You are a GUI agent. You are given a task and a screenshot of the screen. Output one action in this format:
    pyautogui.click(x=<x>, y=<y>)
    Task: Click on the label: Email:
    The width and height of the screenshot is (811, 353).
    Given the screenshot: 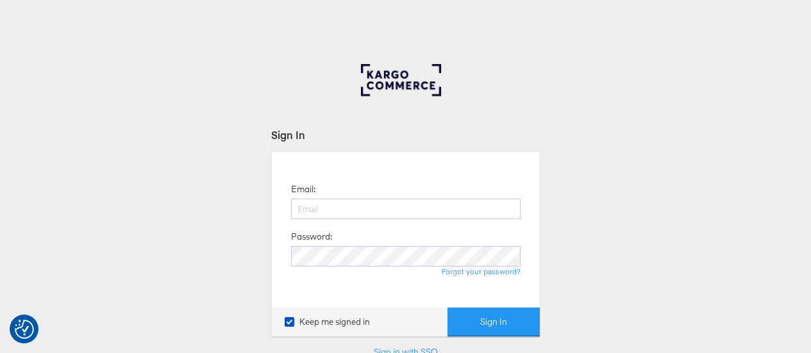 What is the action you would take?
    pyautogui.click(x=303, y=189)
    